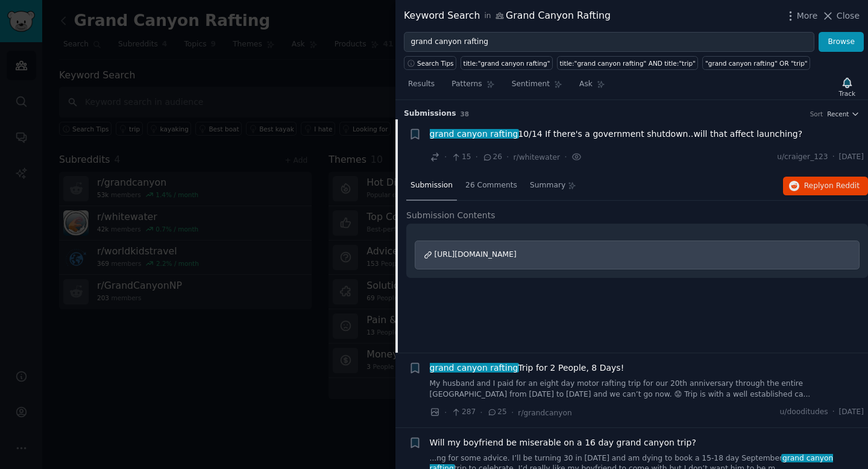 The width and height of the screenshot is (868, 469). Describe the element at coordinates (627, 63) in the screenshot. I see `div: title:"grand canyon rafting" AND title:"trip"` at that location.